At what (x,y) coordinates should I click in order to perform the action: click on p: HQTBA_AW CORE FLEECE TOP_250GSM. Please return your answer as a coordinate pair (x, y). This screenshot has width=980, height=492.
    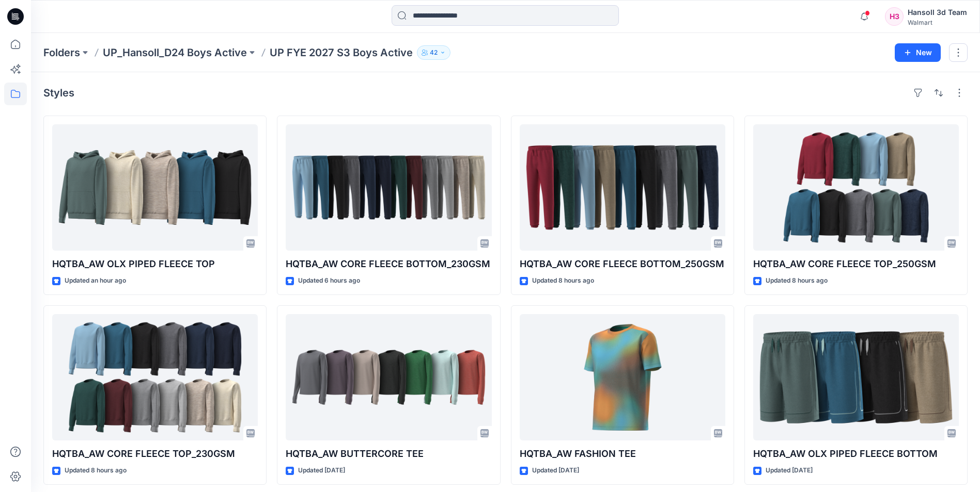
    Looking at the image, I should click on (856, 264).